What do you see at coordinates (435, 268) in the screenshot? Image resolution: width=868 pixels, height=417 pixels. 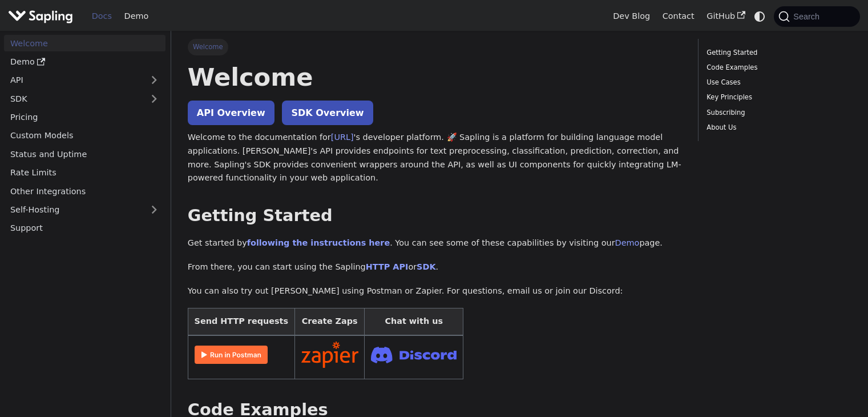 I see `p: From there, you can start using the Sapling or .` at bounding box center [435, 268].